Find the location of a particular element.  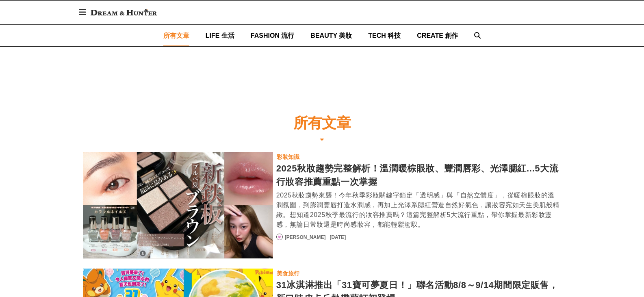

a: 美食旅行 is located at coordinates (288, 274).